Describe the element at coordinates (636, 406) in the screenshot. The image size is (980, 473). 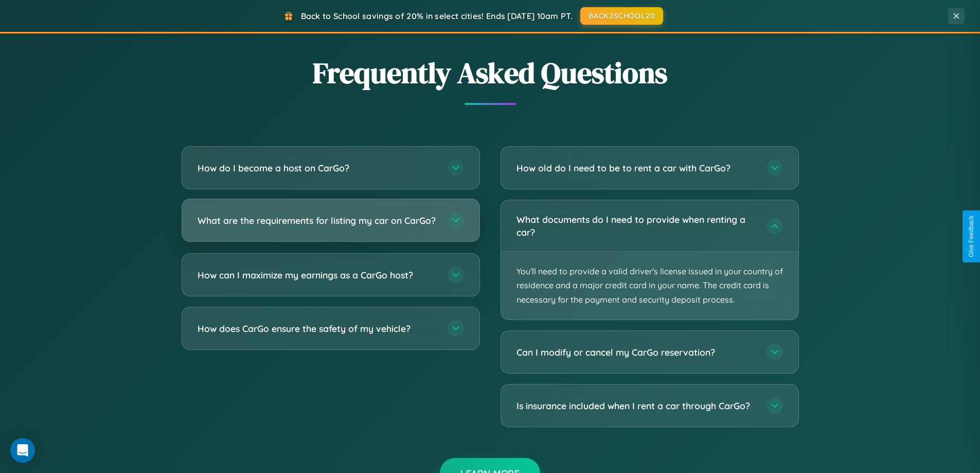
I see `h3: Is insurance included when I rent a car through CarGo?` at that location.